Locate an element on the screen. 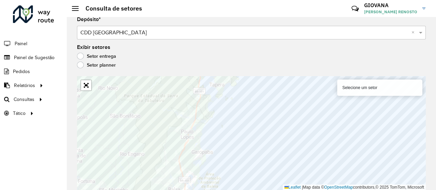 Image resolution: width=436 pixels, height=190 pixels. a: Contato Rápido is located at coordinates (355, 9).